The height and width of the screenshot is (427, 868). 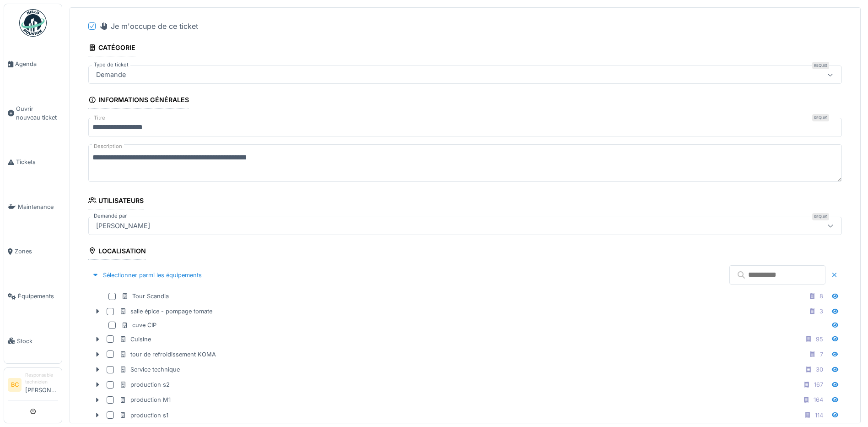 What do you see at coordinates (111, 74) in the screenshot?
I see `div: Demande` at bounding box center [111, 74].